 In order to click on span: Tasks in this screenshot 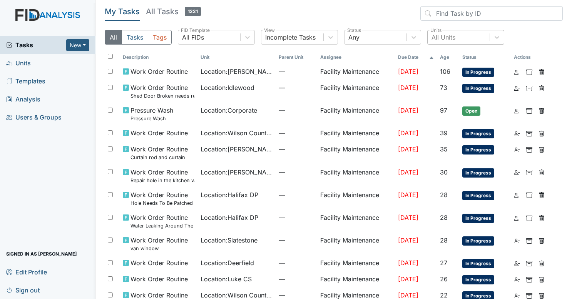, I will do `click(36, 45)`.